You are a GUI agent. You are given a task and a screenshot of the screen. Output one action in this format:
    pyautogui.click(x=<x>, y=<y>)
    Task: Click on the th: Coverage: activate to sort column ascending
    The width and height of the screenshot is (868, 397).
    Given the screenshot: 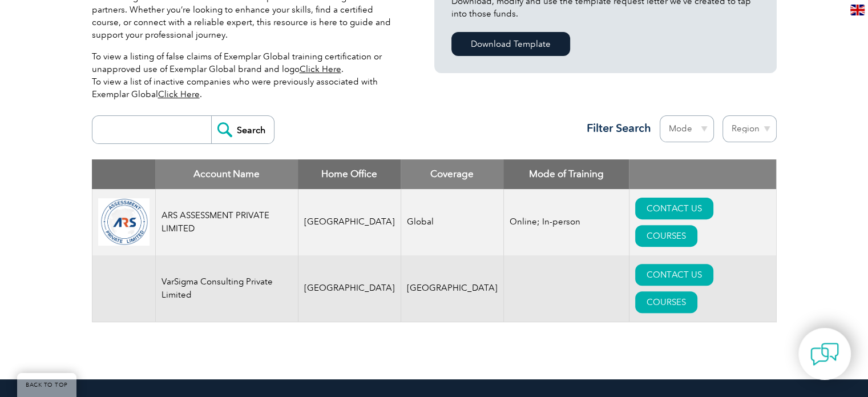 What is the action you would take?
    pyautogui.click(x=452, y=174)
    